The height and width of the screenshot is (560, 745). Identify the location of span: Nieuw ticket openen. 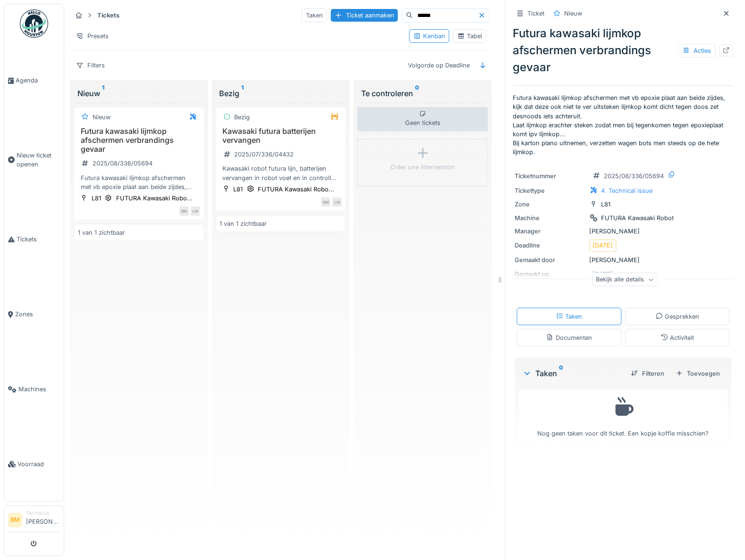
(38, 160).